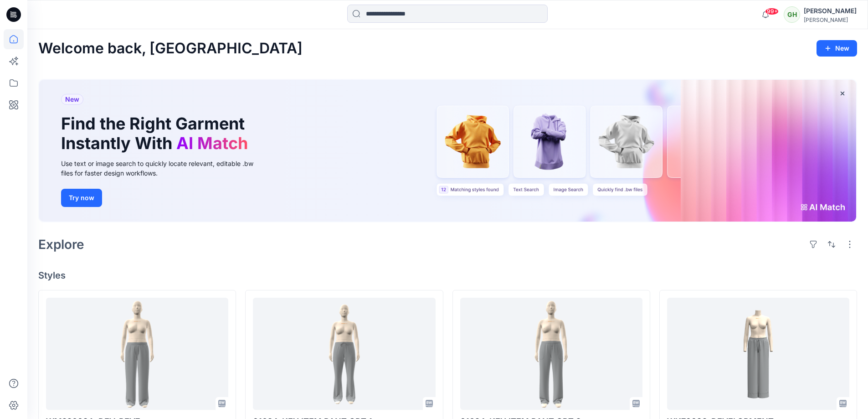 This screenshot has width=868, height=419. What do you see at coordinates (157, 133) in the screenshot?
I see `h1: Find the Right Garment Instantly With` at bounding box center [157, 133].